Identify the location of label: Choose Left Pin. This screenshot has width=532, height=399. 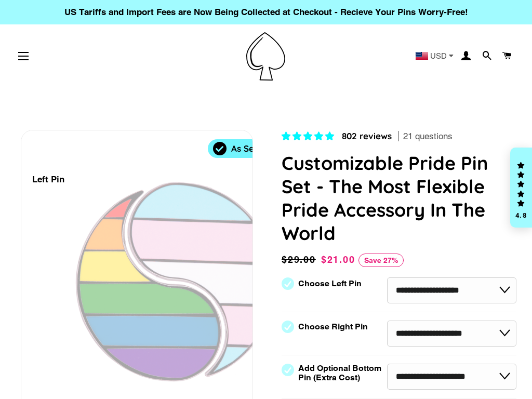
(330, 284).